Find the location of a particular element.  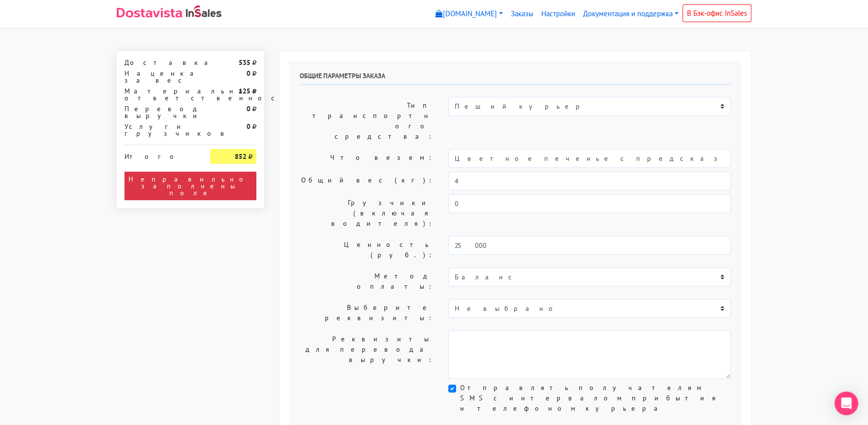

a: Настройки is located at coordinates (558, 14).